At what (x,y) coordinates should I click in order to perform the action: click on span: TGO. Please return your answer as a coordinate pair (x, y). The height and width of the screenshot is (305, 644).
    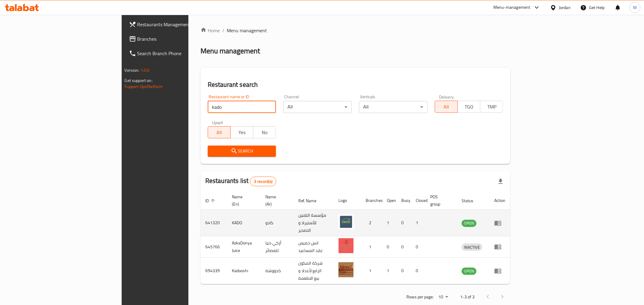
    Looking at the image, I should click on (469, 107).